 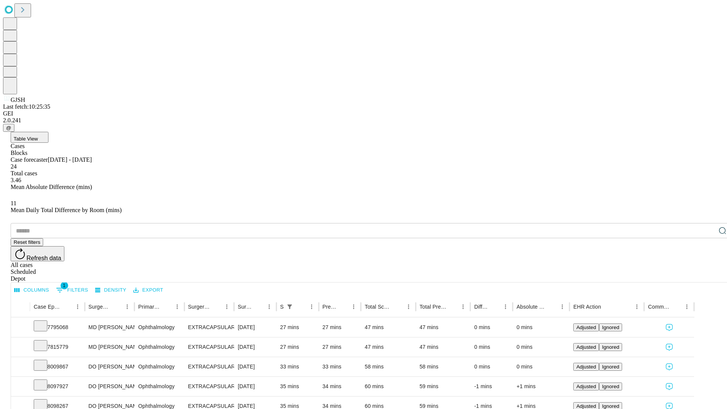 I want to click on span: 24, so click(x=14, y=166).